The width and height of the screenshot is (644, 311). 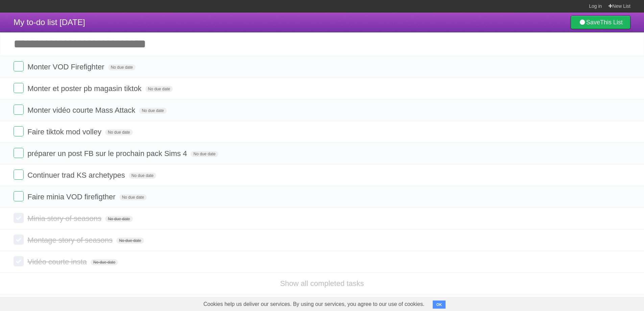 I want to click on span: Montage story of seasons, so click(x=71, y=240).